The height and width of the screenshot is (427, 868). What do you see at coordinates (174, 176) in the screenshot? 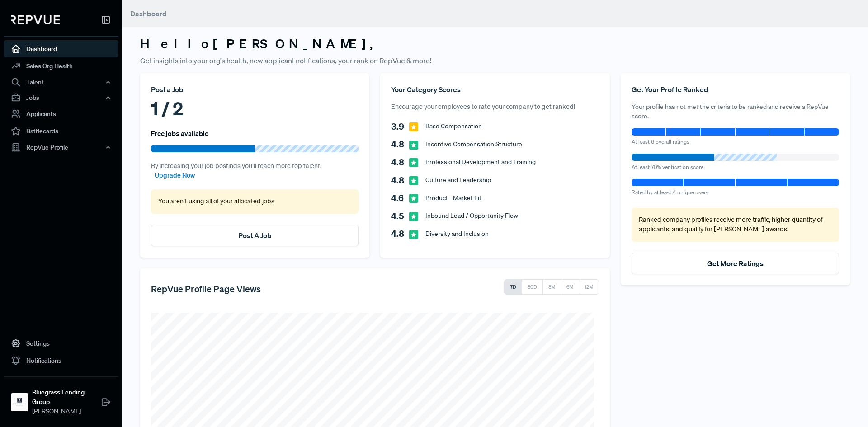
I see `a: Upgrade Now` at bounding box center [174, 176].